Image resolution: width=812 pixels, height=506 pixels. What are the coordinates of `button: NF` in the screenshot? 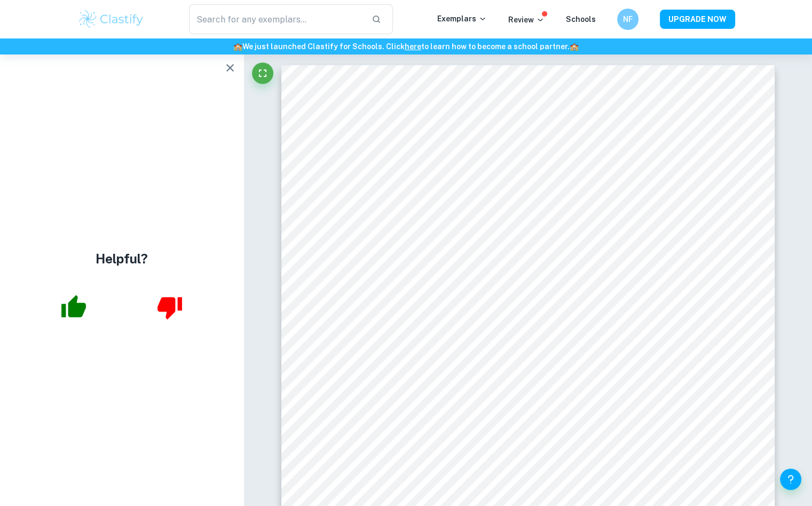 It's located at (628, 19).